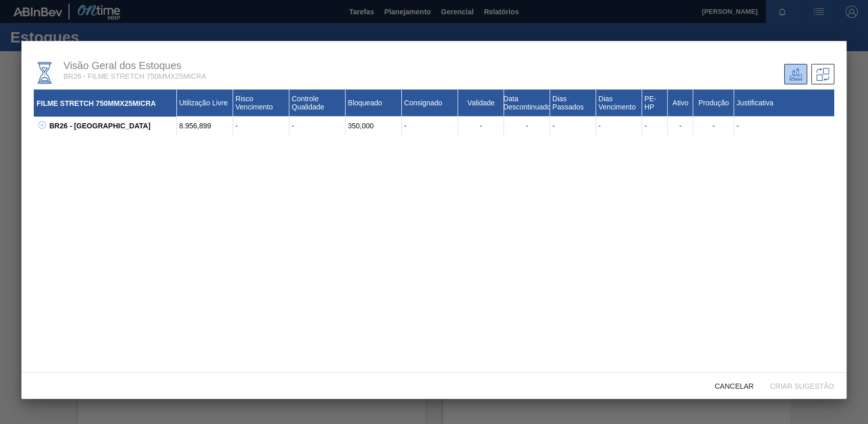 This screenshot has height=424, width=868. Describe the element at coordinates (205, 126) in the screenshot. I see `div: 8.956,899` at that location.